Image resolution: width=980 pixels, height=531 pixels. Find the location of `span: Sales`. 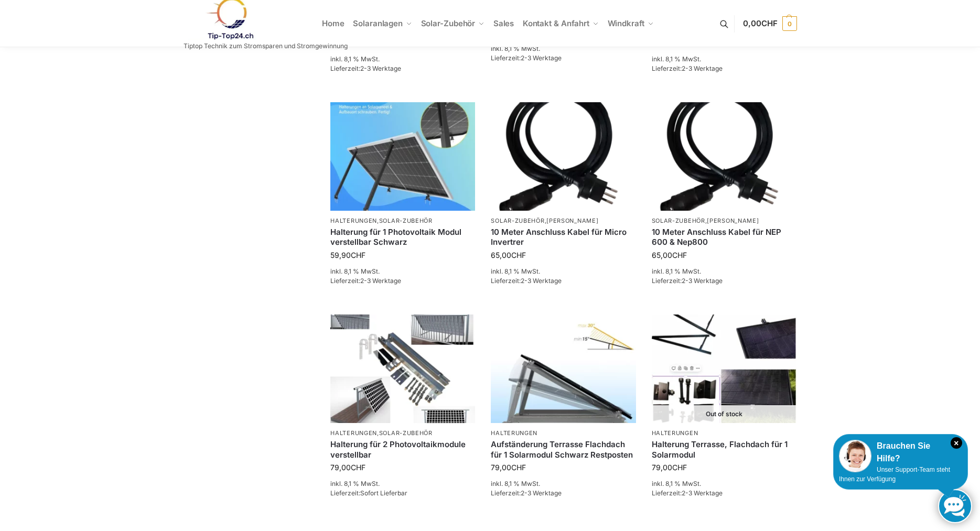

span: Sales is located at coordinates (504, 23).